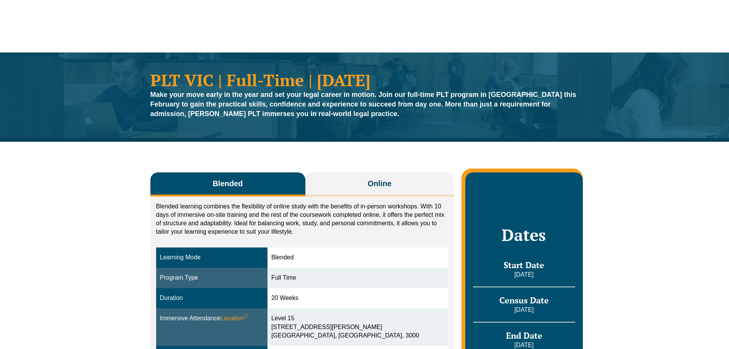 The width and height of the screenshot is (729, 349). Describe the element at coordinates (302, 219) in the screenshot. I see `p: Blended learning combines the flexibility of online study with the benefits of in-person workshop...` at that location.